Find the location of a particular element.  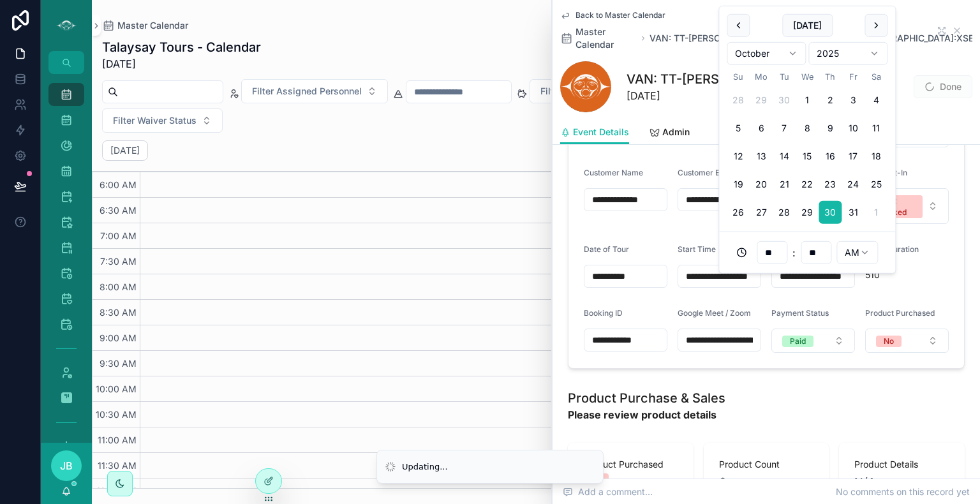

button: Monday, September 29th, 2025 is located at coordinates (761, 100).